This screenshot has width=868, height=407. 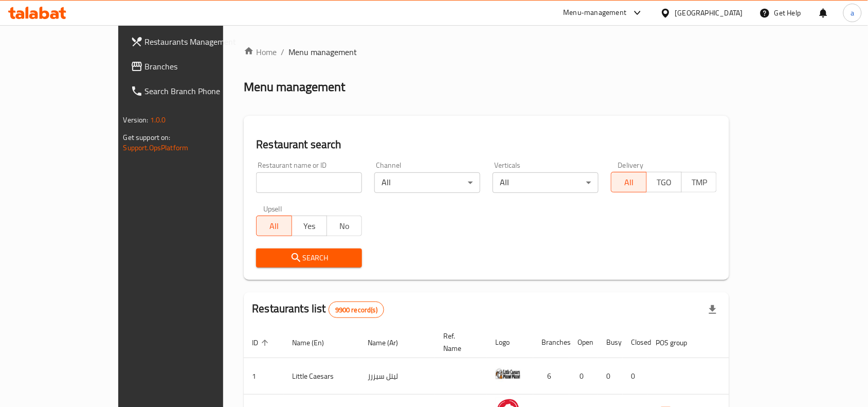 What do you see at coordinates (635, 342) in the screenshot?
I see `th: Closed` at bounding box center [635, 342].